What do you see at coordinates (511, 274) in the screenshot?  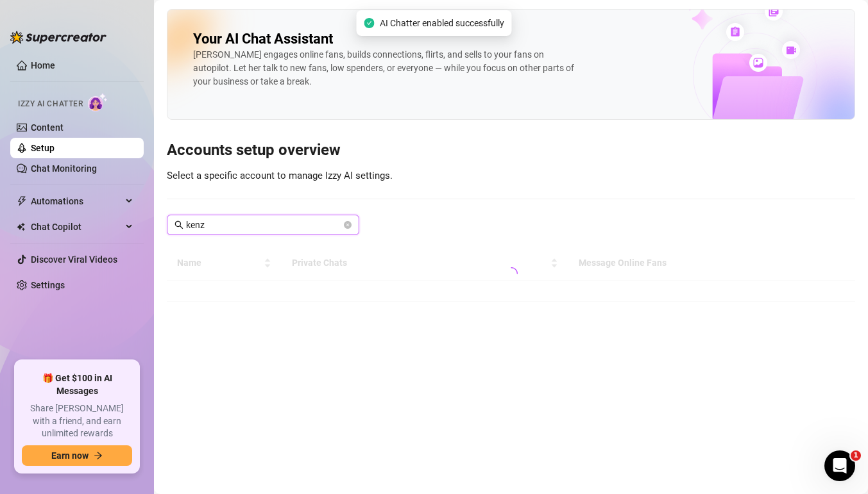 I see `span: loading` at bounding box center [511, 274].